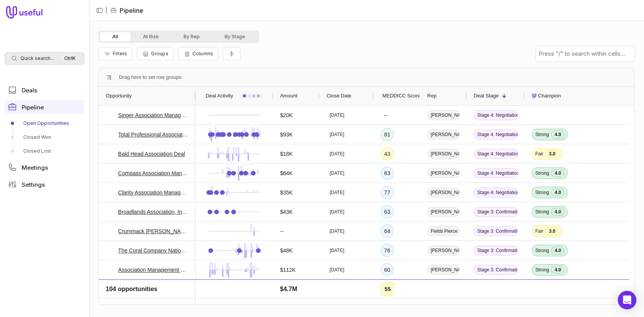 The image size is (644, 317). I want to click on button: By Stage, so click(235, 37).